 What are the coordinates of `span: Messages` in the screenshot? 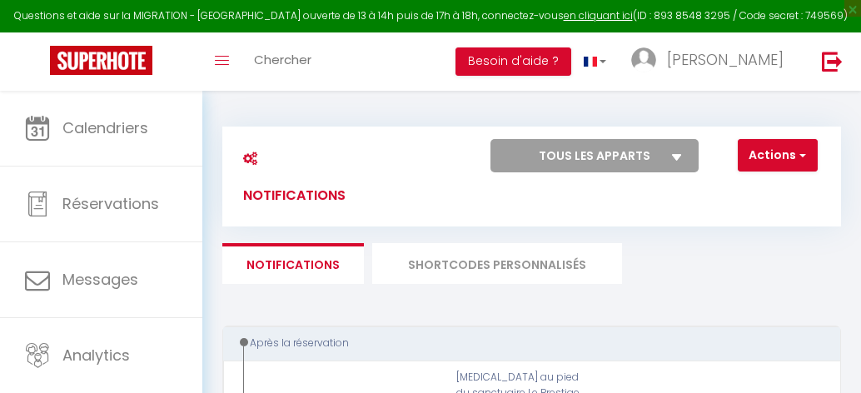 It's located at (100, 279).